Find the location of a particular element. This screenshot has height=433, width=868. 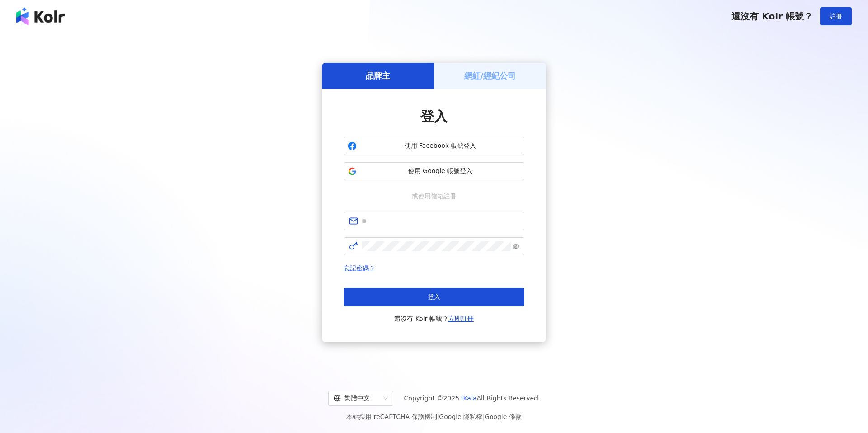

span: eye-invisible is located at coordinates (516, 246).